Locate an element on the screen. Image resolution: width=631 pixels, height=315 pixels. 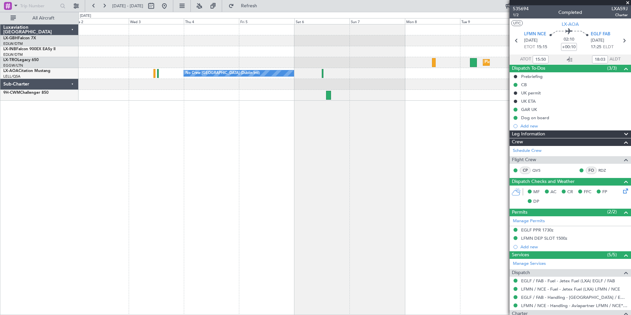
span: Dispatch Checks and Weather is located at coordinates (543, 182).